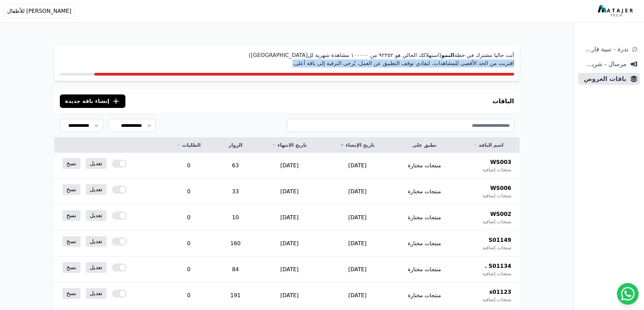 The width and height of the screenshot is (644, 310). Describe the element at coordinates (235, 244) in the screenshot. I see `td: 160` at that location.